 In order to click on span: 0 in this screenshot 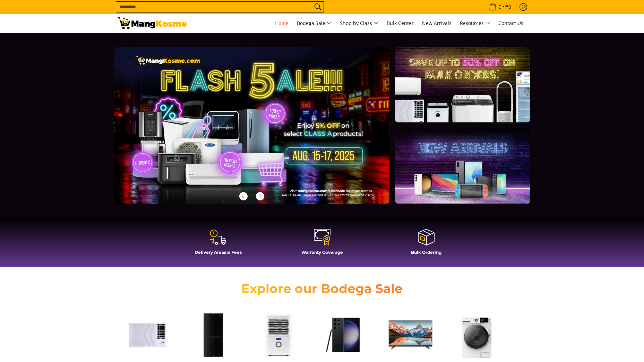, I will do `click(500, 7)`.